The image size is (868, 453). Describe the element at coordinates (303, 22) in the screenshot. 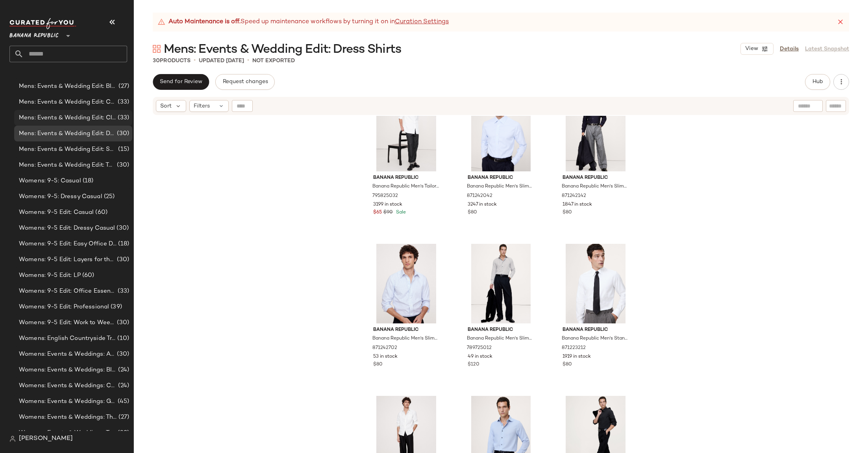

I see `div: Speed up maintenance workflows by turning it on in` at that location.